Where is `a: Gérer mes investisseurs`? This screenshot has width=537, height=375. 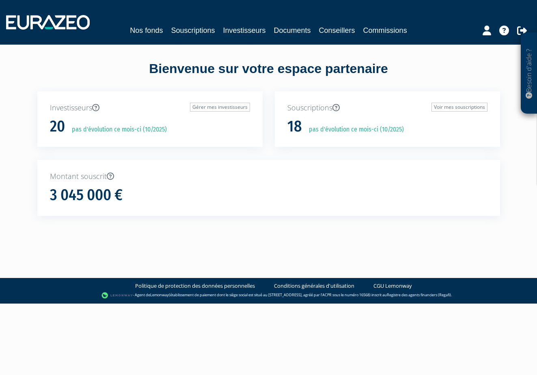
a: Gérer mes investisseurs is located at coordinates (220, 107).